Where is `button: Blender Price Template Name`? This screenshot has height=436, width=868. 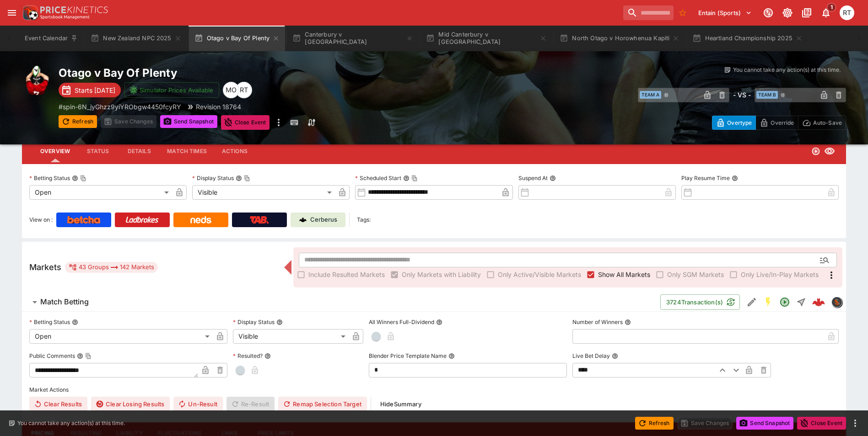 button: Blender Price Template Name is located at coordinates (452, 356).